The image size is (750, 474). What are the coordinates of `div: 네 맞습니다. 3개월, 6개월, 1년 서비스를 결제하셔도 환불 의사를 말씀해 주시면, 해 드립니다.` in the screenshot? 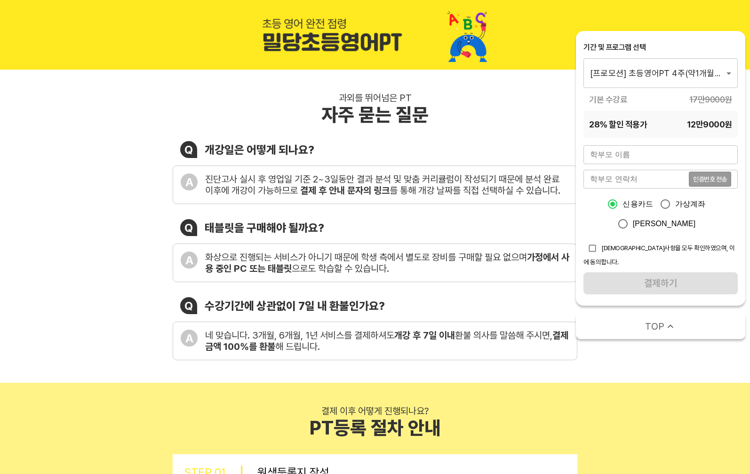 It's located at (387, 341).